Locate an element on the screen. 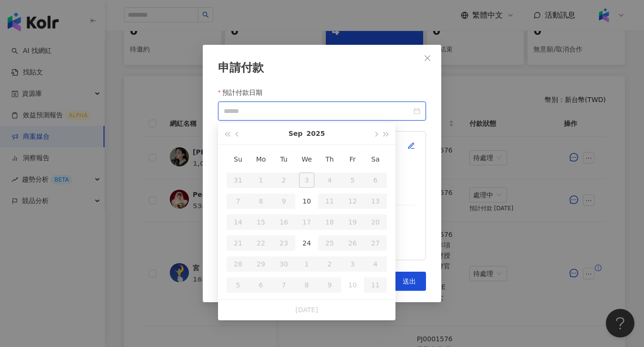 This screenshot has height=347, width=644. div: 24 is located at coordinates (307, 243).